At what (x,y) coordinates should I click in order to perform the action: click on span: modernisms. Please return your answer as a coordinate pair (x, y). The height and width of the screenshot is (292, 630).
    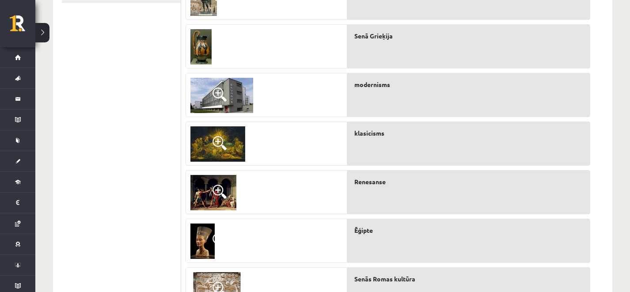
    Looking at the image, I should click on (372, 84).